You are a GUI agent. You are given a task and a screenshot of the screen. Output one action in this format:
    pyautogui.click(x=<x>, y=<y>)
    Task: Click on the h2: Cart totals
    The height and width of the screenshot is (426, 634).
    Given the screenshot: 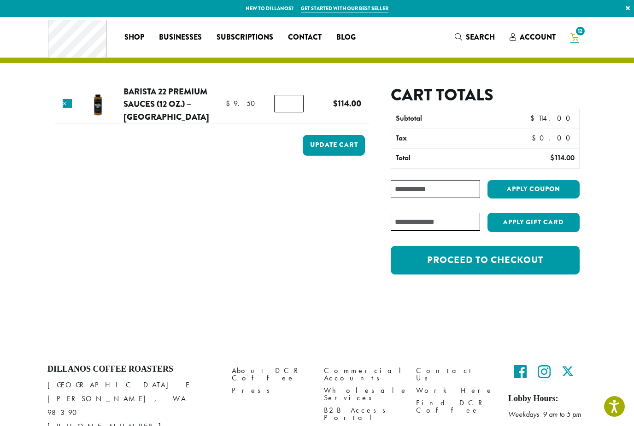 What is the action you would take?
    pyautogui.click(x=485, y=95)
    